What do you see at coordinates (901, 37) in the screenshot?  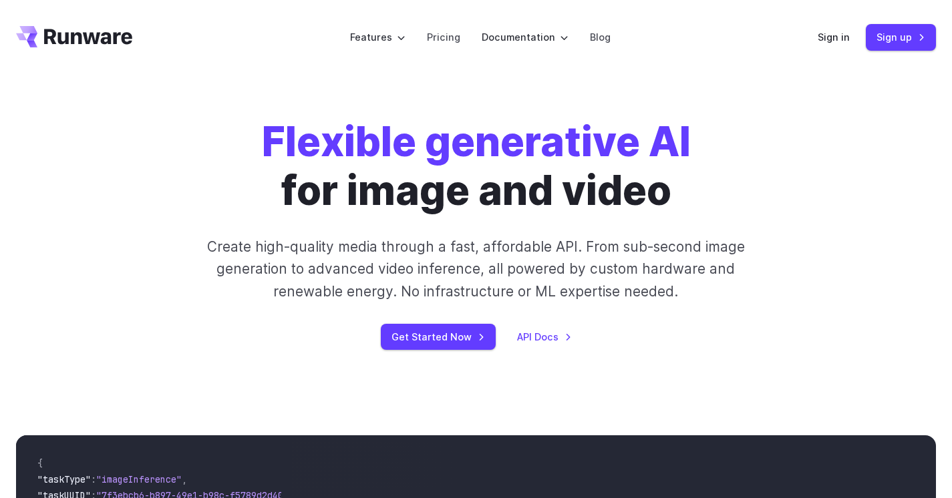 I see `a: Sign up` at bounding box center [901, 37].